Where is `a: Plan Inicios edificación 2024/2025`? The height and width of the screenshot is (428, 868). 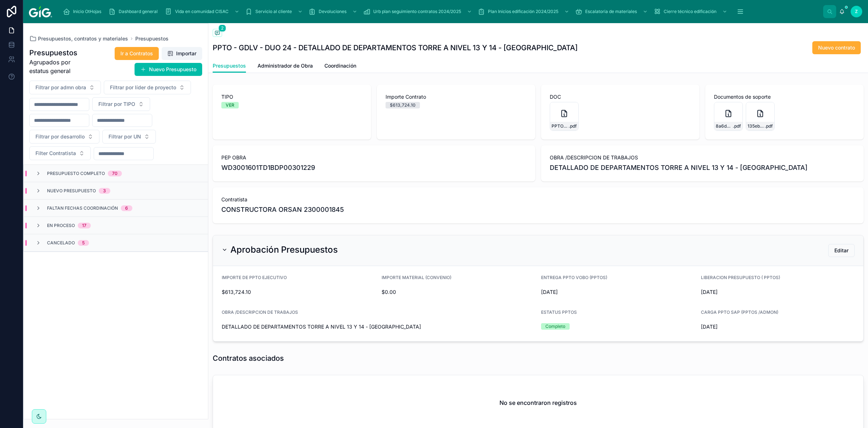
a: Plan Inicios edificación 2024/2025 is located at coordinates (524, 11).